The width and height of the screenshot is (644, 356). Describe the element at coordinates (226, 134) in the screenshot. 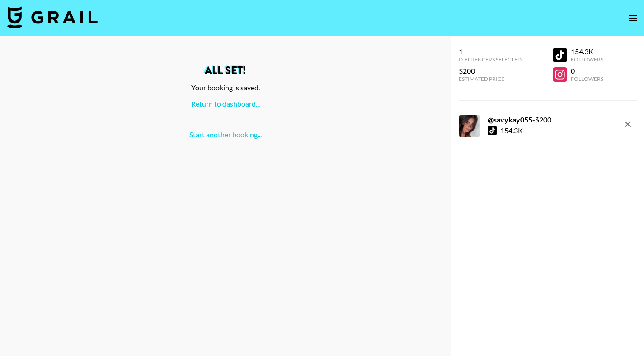

I see `a: Start another booking...` at that location.